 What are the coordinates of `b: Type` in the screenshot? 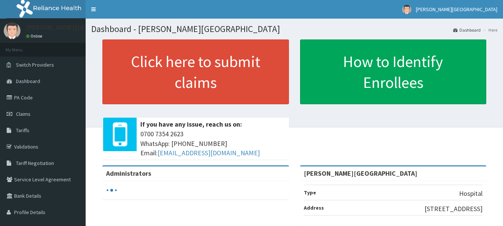 It's located at (310, 193).